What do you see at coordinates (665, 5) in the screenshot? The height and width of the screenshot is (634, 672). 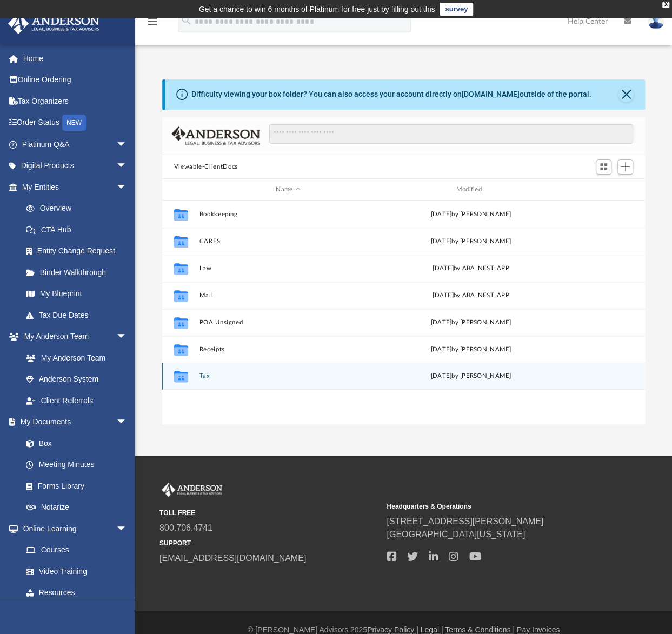 I see `div: close` at bounding box center [665, 5].